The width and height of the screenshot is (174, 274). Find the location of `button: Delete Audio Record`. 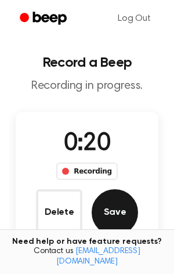

button: Delete Audio Record is located at coordinates (59, 213).